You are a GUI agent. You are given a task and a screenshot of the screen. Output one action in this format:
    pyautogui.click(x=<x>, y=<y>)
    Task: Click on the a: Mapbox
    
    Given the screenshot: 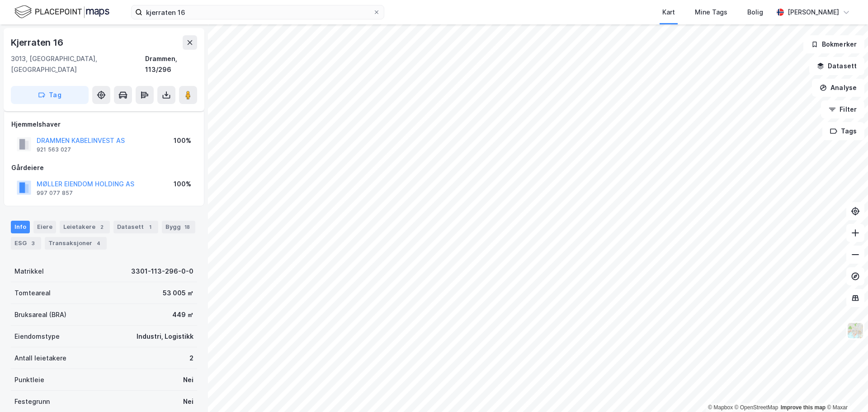 What is the action you would take?
    pyautogui.click(x=721, y=407)
    